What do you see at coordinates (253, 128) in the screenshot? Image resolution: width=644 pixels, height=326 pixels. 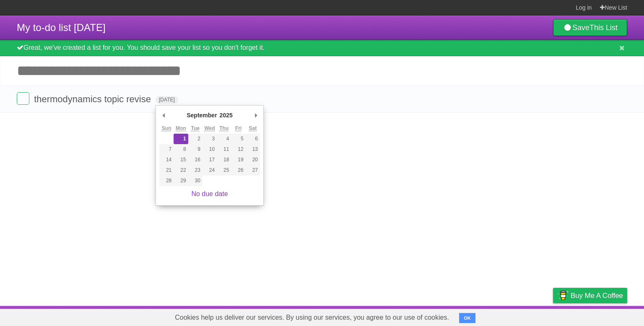 I see `abbr: Saturday` at bounding box center [253, 128].